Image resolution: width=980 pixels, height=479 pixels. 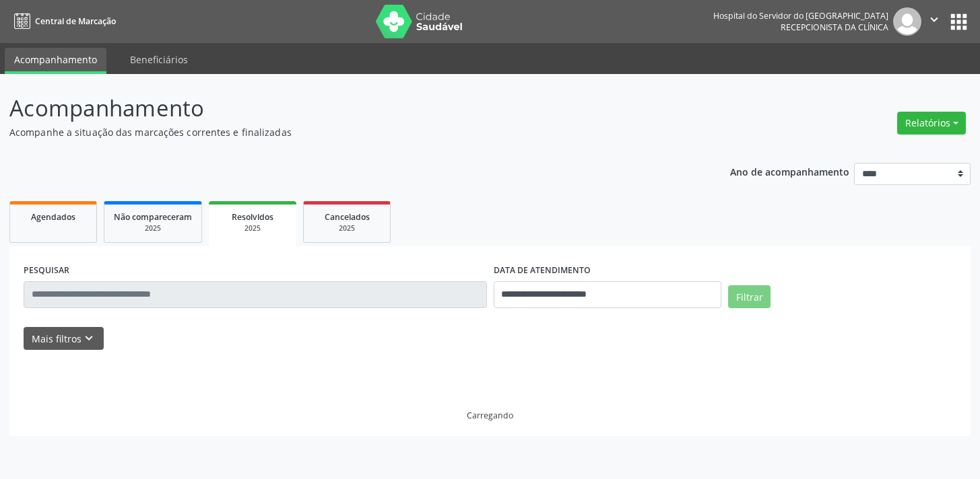 I want to click on img: img, so click(x=907, y=21).